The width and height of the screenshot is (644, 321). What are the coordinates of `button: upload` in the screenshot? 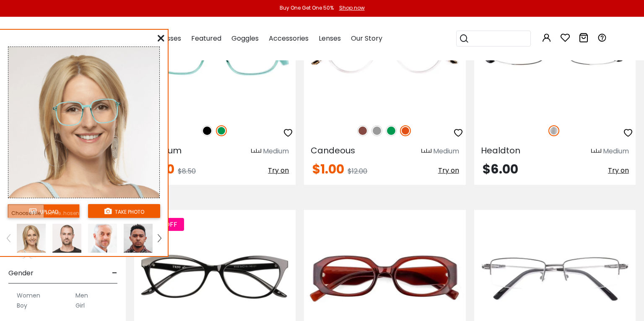 It's located at (44, 210).